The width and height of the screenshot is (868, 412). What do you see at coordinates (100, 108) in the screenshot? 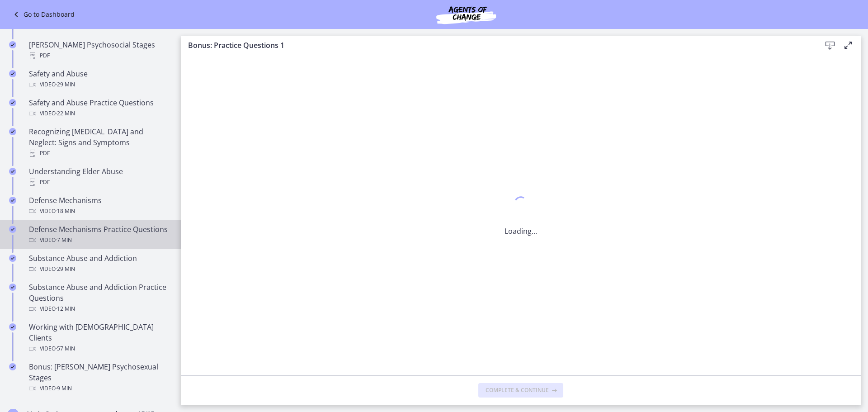
I see `div: Safety and Abuse Practice Questions` at bounding box center [100, 108].